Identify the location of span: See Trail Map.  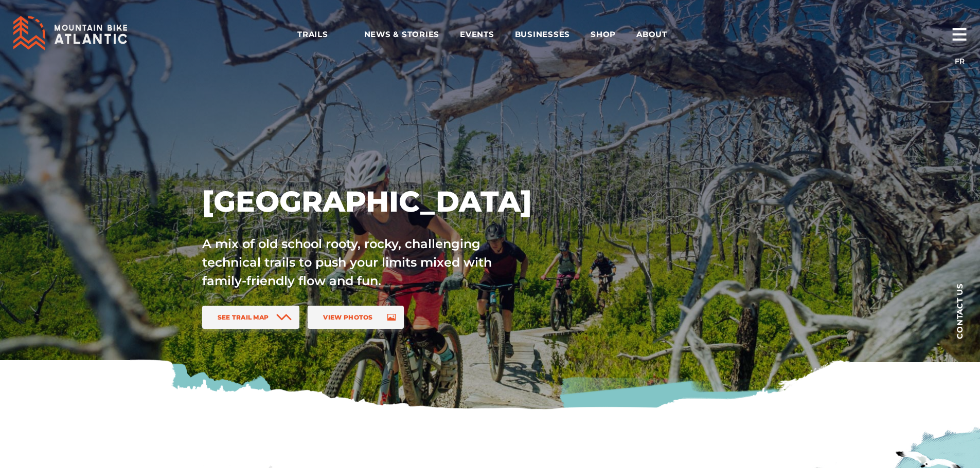
(244, 318).